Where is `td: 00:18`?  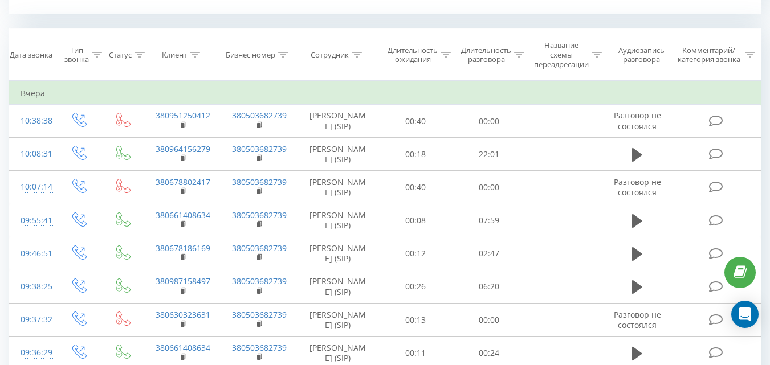
td: 00:18 is located at coordinates (416, 154).